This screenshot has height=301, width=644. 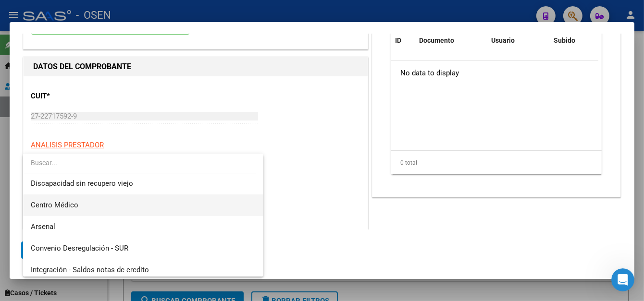 I want to click on span: Convenio Desregulación - SUR, so click(x=79, y=248).